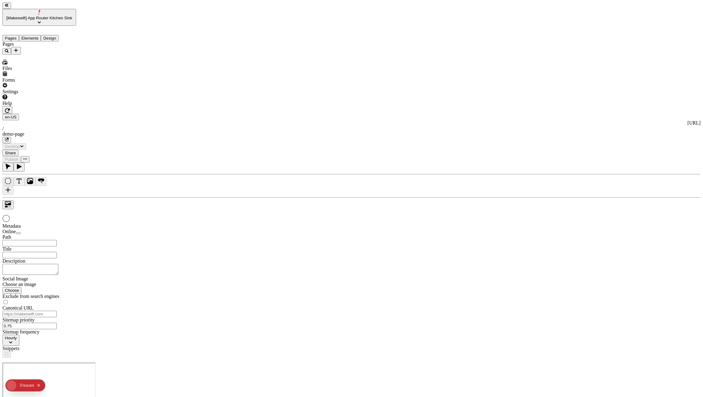 Image resolution: width=703 pixels, height=397 pixels. What do you see at coordinates (39, 103) in the screenshot?
I see `div: Help` at bounding box center [39, 103].